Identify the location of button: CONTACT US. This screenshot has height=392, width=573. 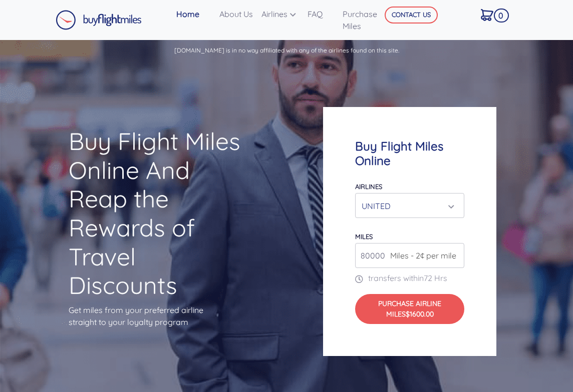
(411, 15).